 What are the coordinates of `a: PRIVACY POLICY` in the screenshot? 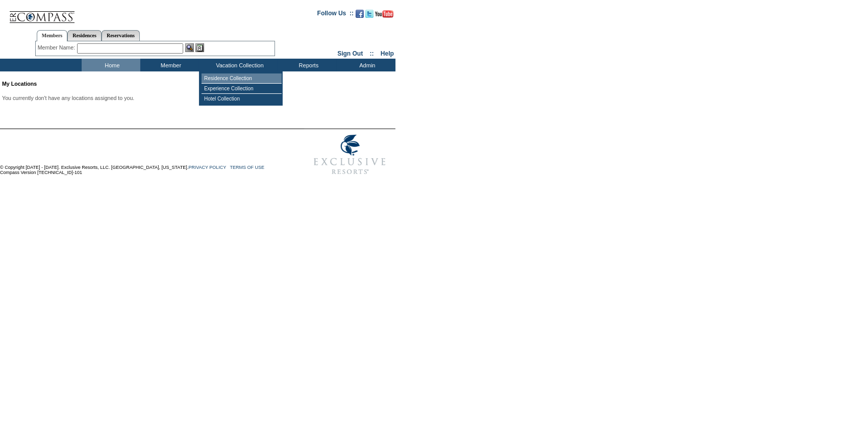 It's located at (208, 168).